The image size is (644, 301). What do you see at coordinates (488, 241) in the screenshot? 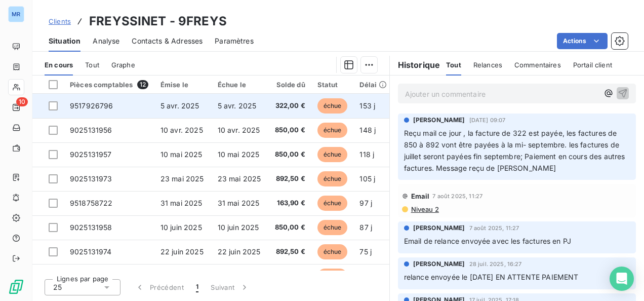
I see `span: Email de relance envoyée avec les factures en PJ` at bounding box center [488, 241].